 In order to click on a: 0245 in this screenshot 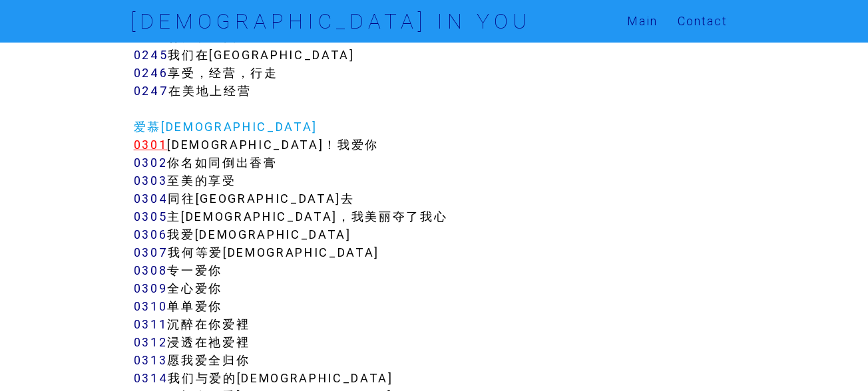, I will do `click(151, 55)`.